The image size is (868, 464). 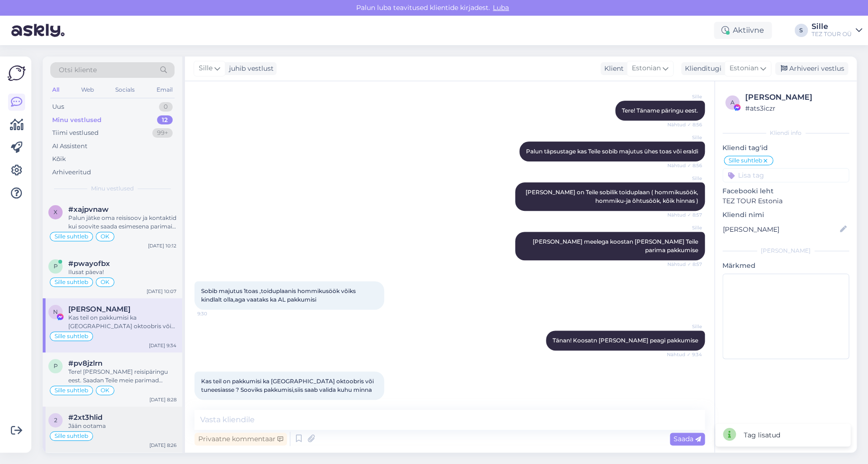 What do you see at coordinates (85, 363) in the screenshot?
I see `span: #pv8jzlrn` at bounding box center [85, 363].